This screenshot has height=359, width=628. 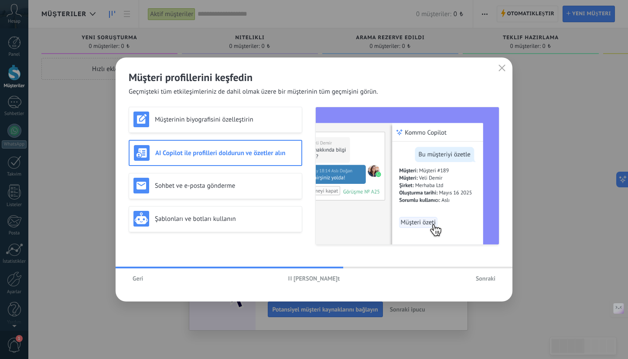 I want to click on h3: Şablonları ve botları kullanın, so click(x=226, y=219).